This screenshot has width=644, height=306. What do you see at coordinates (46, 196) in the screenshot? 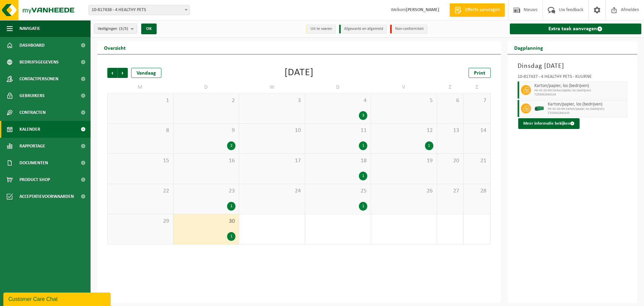
I see `span: Acceptatievoorwaarden` at bounding box center [46, 196].